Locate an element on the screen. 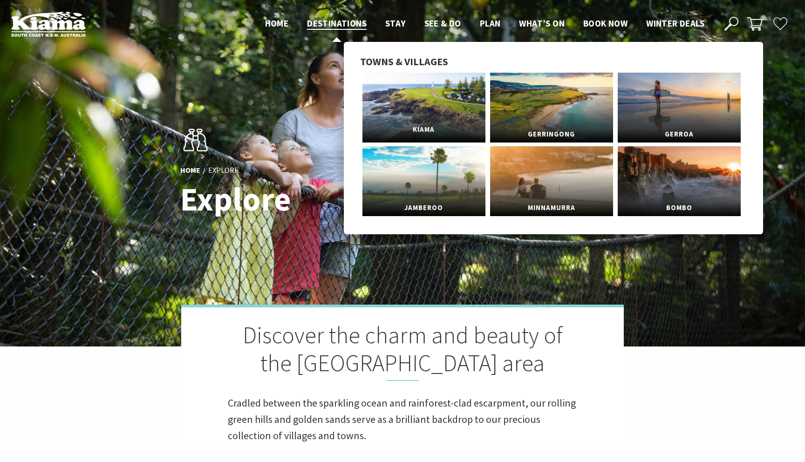 This screenshot has width=805, height=462. img: Kiama Logo is located at coordinates (48, 24).